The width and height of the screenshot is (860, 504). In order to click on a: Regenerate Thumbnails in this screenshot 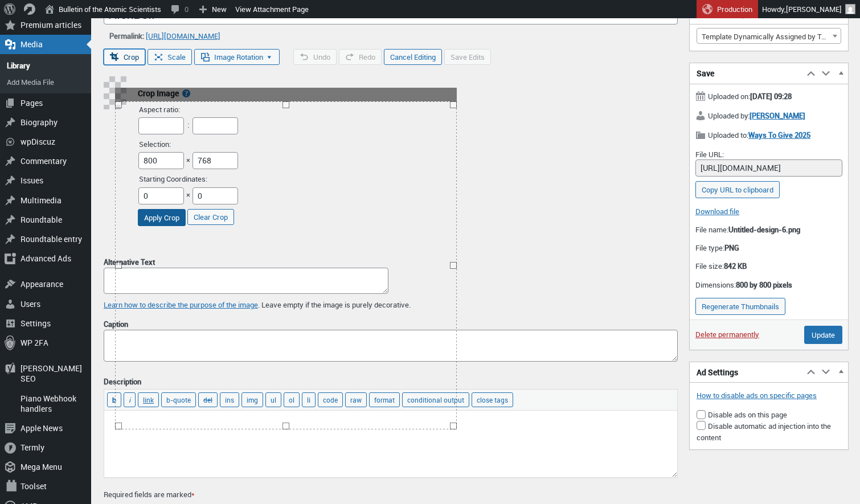, I will do `click(740, 307)`.